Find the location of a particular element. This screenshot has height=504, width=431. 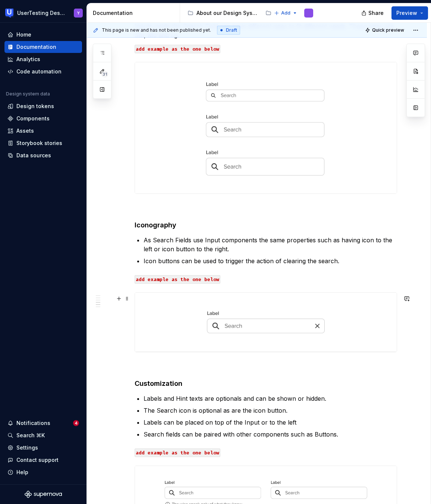

a: Foundations is located at coordinates (286, 13).